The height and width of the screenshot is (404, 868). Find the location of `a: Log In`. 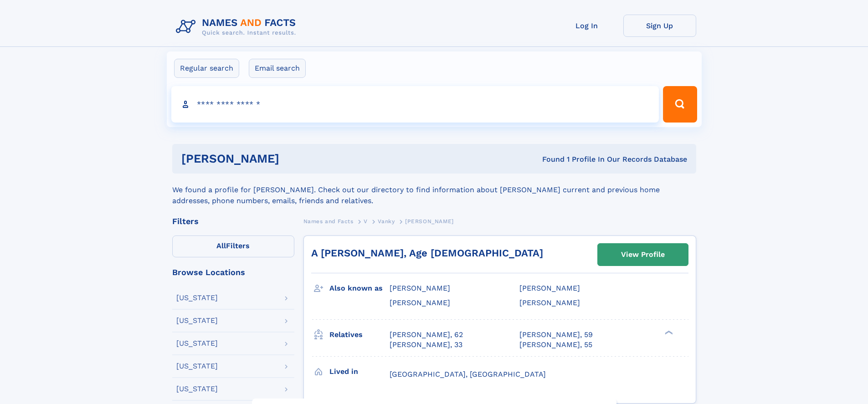

a: Log In is located at coordinates (587, 25).